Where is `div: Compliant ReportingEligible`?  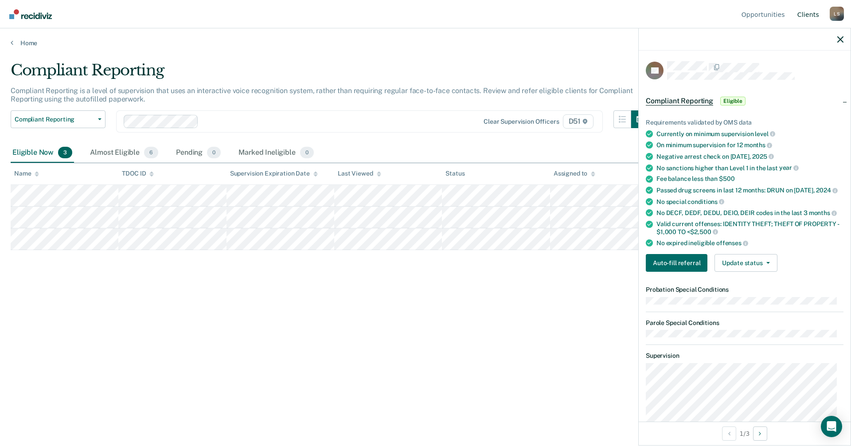 div: Compliant ReportingEligible is located at coordinates (745, 101).